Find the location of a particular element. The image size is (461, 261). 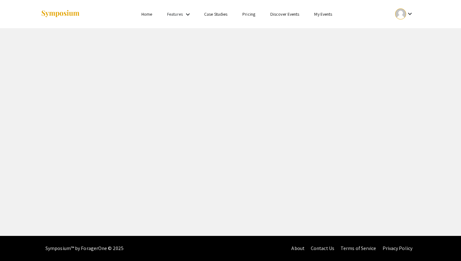

a: Pricing is located at coordinates (249, 14).